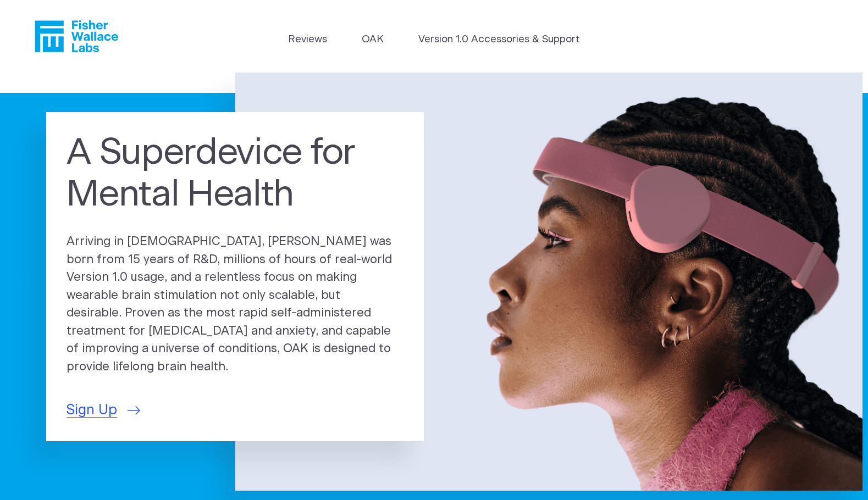 The height and width of the screenshot is (500, 868). Describe the element at coordinates (77, 37) in the screenshot. I see `a: Fisher Wallace` at that location.